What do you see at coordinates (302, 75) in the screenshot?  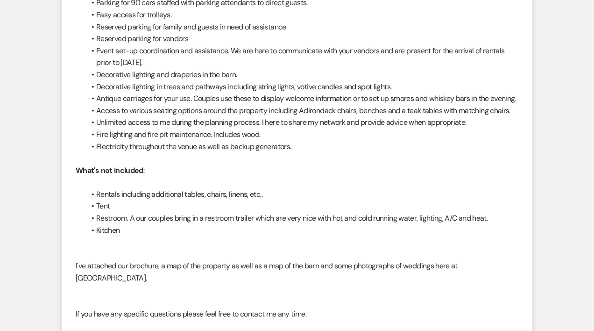 I see `li: Decorative lighting and draperies in the barn.` at bounding box center [302, 75].